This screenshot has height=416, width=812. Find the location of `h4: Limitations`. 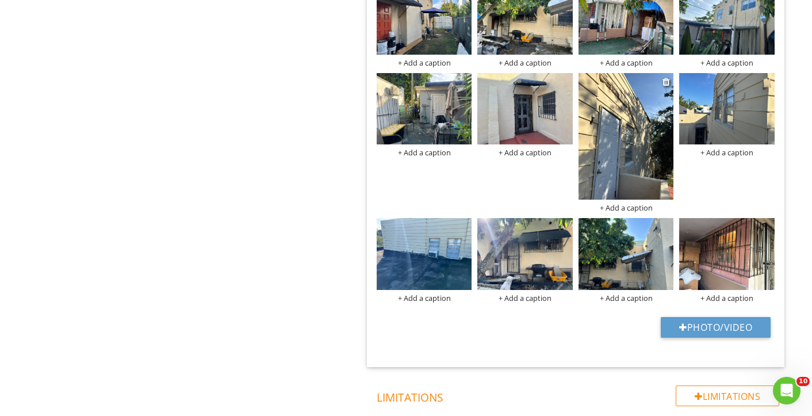

h4: Limitations is located at coordinates (578, 395).